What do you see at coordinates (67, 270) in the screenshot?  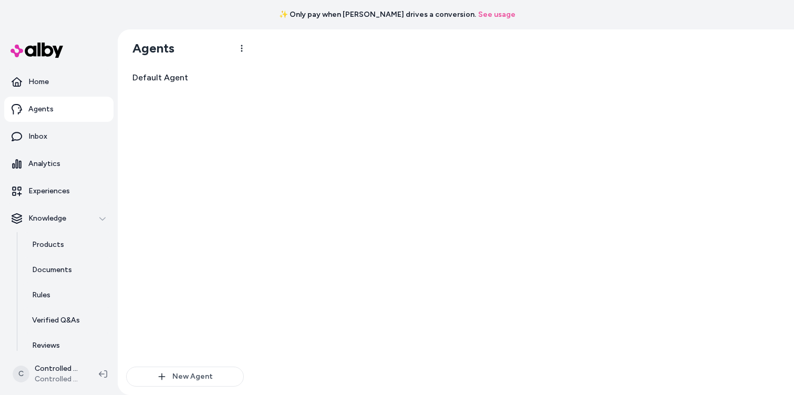 I see `a: Documents` at bounding box center [67, 270].